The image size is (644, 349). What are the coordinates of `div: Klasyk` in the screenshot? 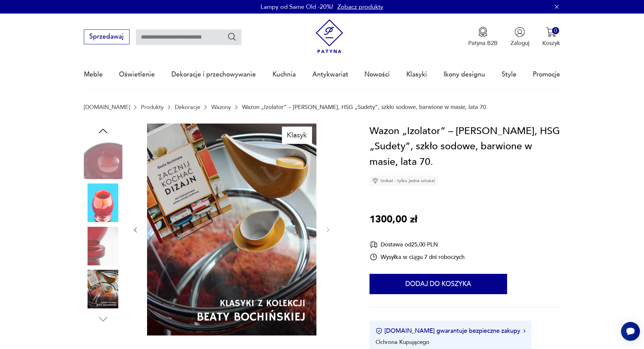 It's located at (297, 135).